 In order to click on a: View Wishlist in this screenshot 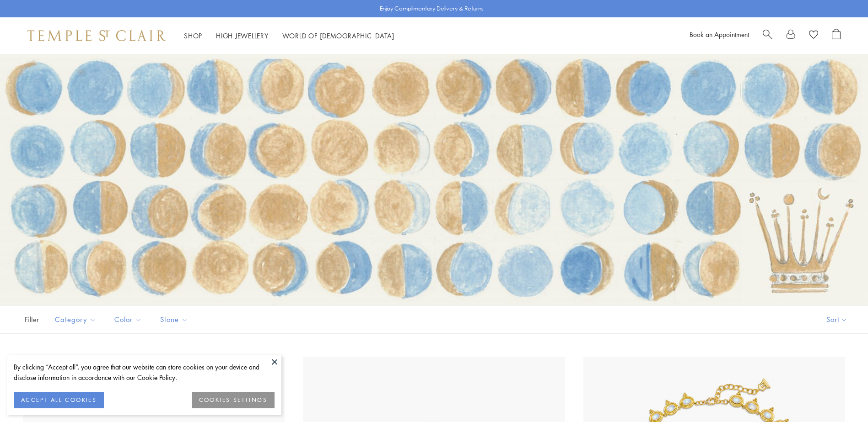, I will do `click(813, 36)`.